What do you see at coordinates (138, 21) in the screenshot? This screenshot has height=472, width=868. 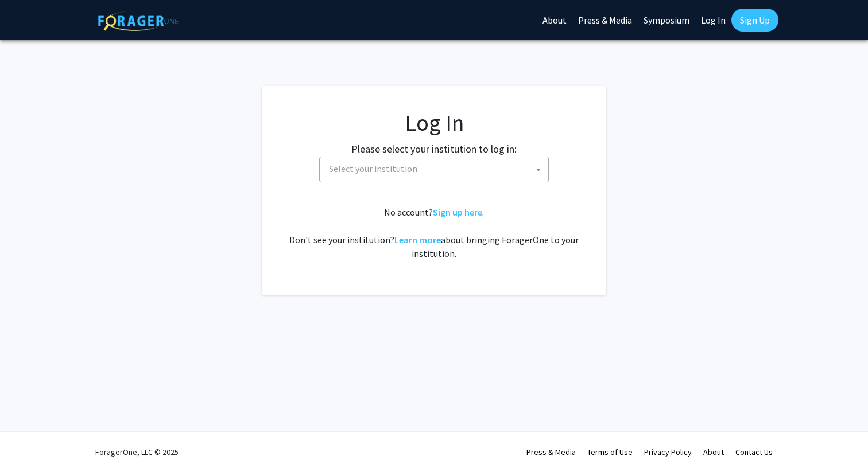 I see `img: ForagerOne Logo` at bounding box center [138, 21].